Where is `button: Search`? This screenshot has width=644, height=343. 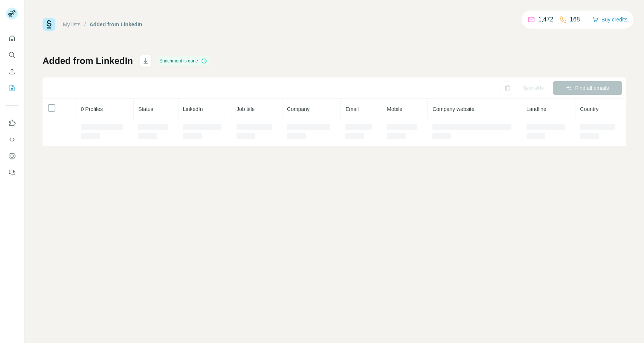 button: Search is located at coordinates (12, 55).